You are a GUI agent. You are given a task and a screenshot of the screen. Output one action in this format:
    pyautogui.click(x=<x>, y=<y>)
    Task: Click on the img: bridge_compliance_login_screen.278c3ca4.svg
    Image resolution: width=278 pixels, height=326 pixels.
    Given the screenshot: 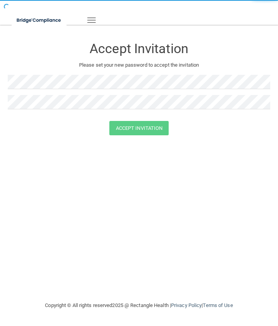 What is the action you would take?
    pyautogui.click(x=39, y=20)
    